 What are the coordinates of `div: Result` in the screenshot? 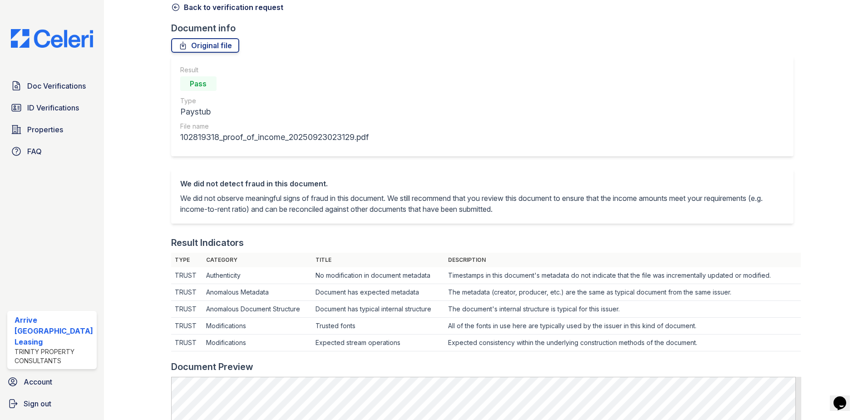 It's located at (274, 70).